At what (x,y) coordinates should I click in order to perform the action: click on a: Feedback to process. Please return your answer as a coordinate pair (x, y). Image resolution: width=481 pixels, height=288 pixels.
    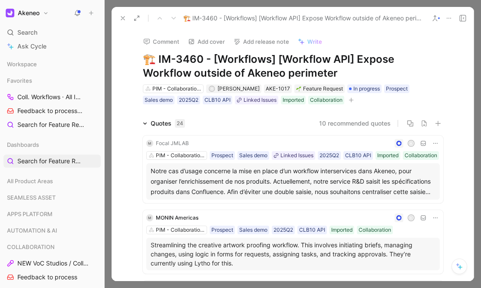
    Looking at the image, I should click on (52, 278).